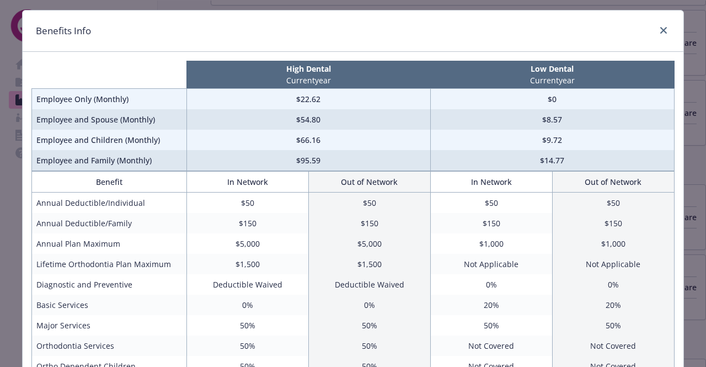  Describe the element at coordinates (109, 203) in the screenshot. I see `td: Annual Deductible/Individual` at that location.